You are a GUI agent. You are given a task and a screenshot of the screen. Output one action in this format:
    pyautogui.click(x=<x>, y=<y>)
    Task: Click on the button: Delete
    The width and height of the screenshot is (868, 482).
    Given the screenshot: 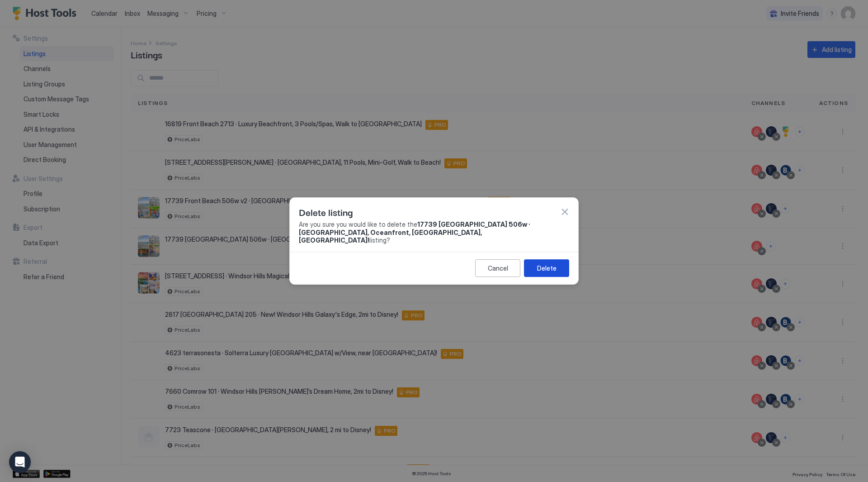 What is the action you would take?
    pyautogui.click(x=546, y=268)
    